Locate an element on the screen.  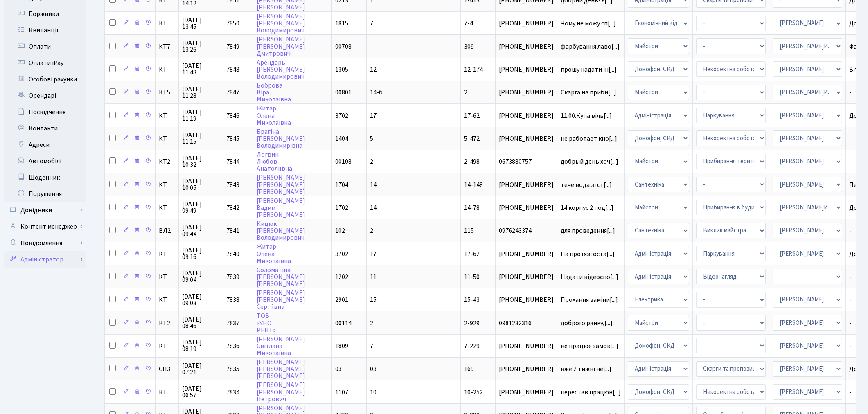
span: 1809 is located at coordinates (342, 346).